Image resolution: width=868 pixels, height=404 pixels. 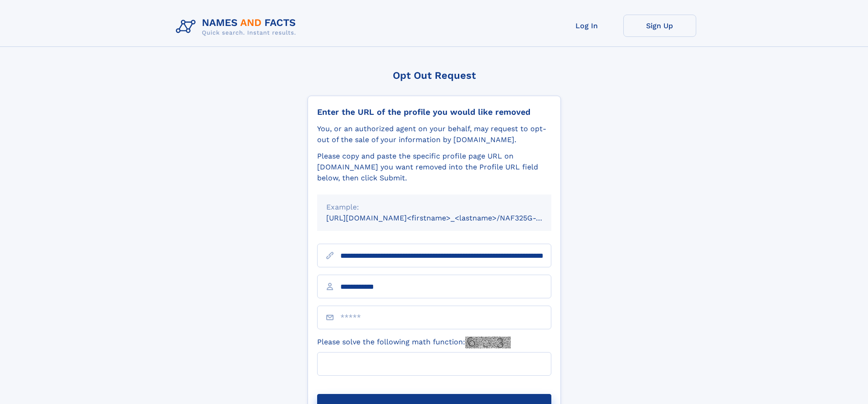 I want to click on div: Example:, so click(x=434, y=207).